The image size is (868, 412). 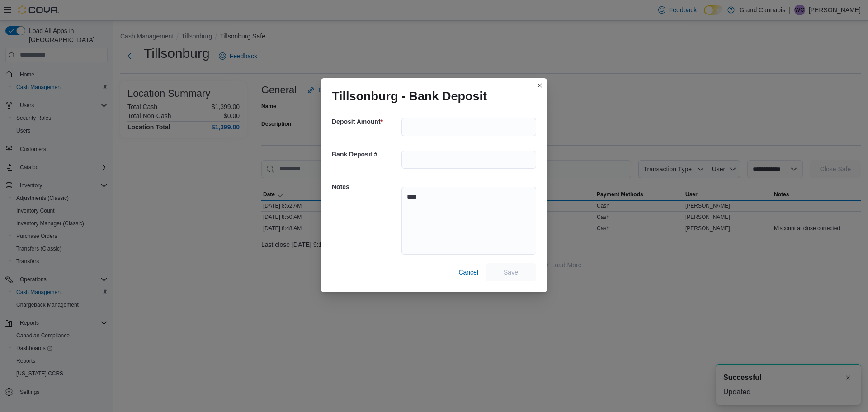 What do you see at coordinates (366, 122) in the screenshot?
I see `h5: Deposit Amount` at bounding box center [366, 122].